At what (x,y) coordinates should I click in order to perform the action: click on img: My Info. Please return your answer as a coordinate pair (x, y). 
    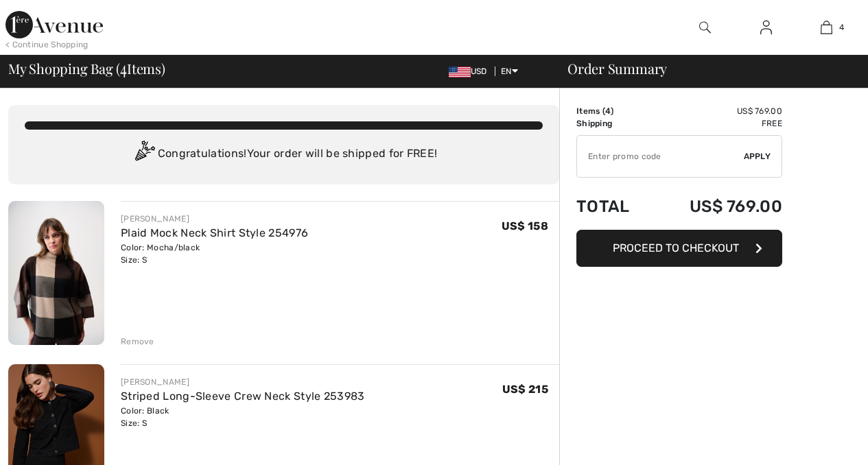
    Looking at the image, I should click on (766, 27).